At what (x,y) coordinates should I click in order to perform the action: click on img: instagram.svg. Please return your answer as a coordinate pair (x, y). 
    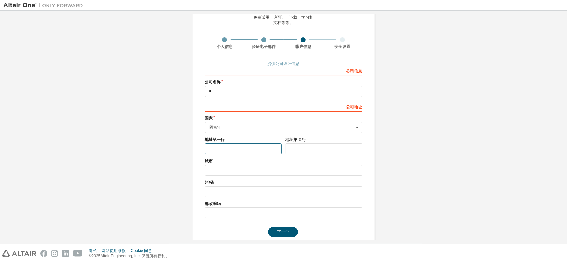
    Looking at the image, I should click on (55, 253).